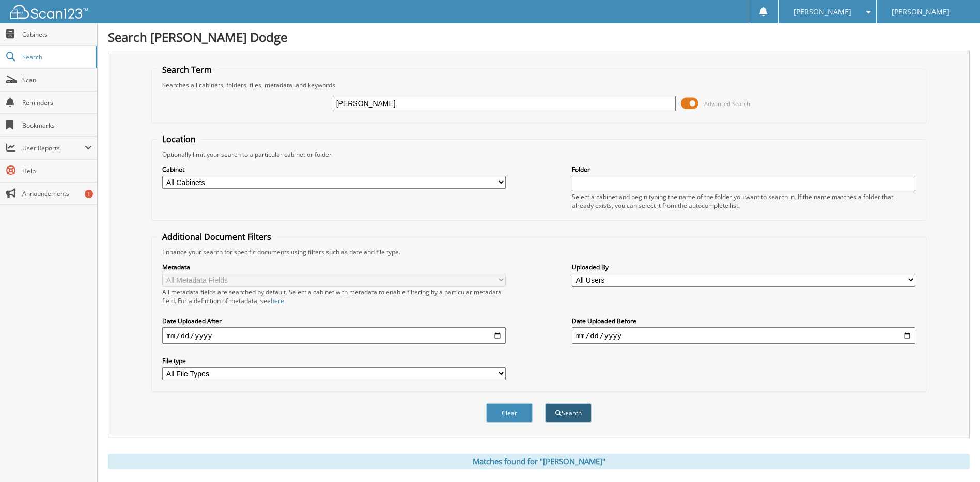 This screenshot has width=980, height=482. Describe the element at coordinates (57, 34) in the screenshot. I see `span: Cabinets` at that location.